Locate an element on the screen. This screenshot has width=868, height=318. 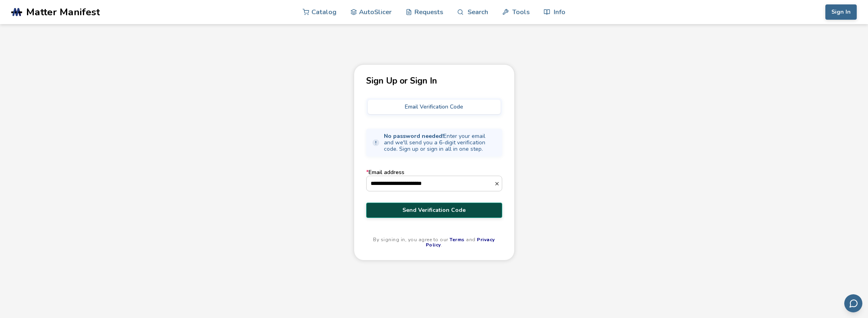
span: Enter your email and we'll send you a 6-digit verification code. Sign up or sign in all in one step. is located at coordinates (440, 143).